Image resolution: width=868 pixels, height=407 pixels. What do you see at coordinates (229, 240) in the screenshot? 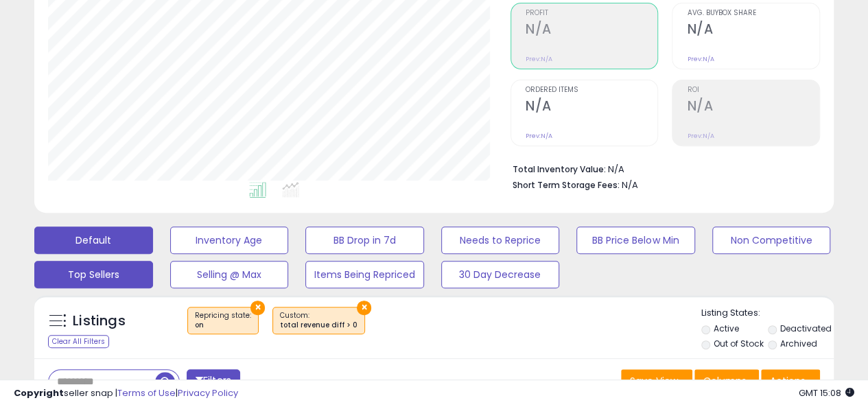
I see `button: Inventory Age` at bounding box center [229, 240].